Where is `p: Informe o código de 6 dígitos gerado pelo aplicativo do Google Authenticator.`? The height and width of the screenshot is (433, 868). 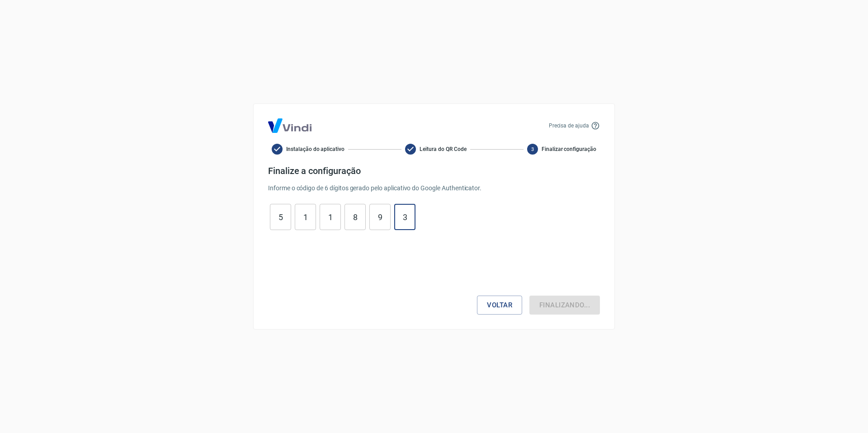 p: Informe o código de 6 dígitos gerado pelo aplicativo do Google Authenticator. is located at coordinates (434, 188).